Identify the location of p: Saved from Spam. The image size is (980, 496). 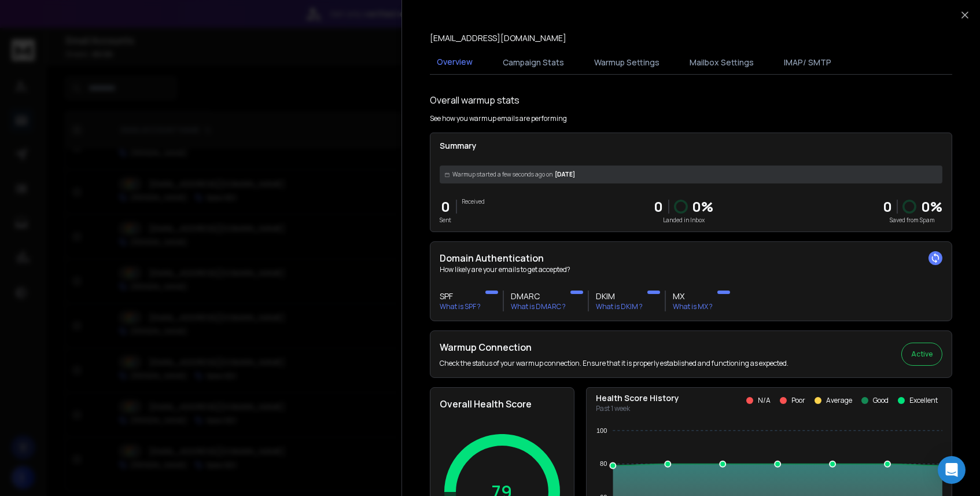
(912, 220).